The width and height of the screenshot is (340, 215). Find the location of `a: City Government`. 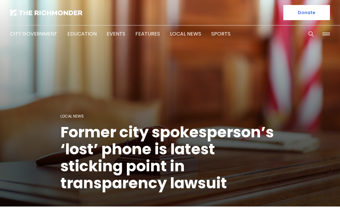

a: City Government is located at coordinates (34, 34).